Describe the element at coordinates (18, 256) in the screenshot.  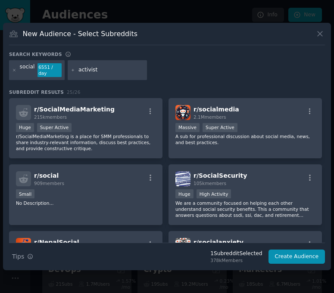
I see `span: Tips` at that location.